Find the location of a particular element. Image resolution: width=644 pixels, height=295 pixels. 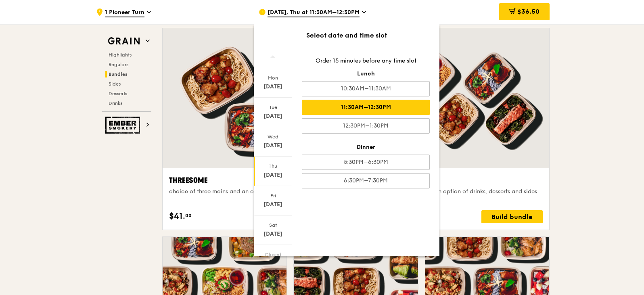

div: Fri is located at coordinates (273, 196).